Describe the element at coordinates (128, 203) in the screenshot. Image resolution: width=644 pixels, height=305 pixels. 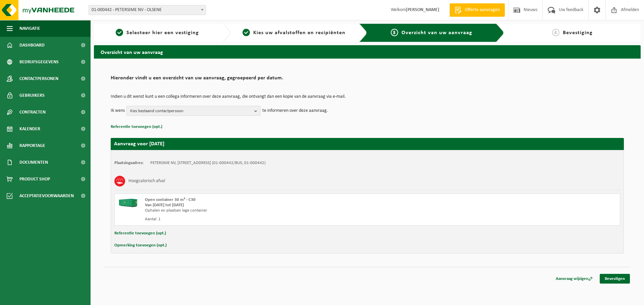
I see `img: HK-XC-30-GN-00.png` at that location.